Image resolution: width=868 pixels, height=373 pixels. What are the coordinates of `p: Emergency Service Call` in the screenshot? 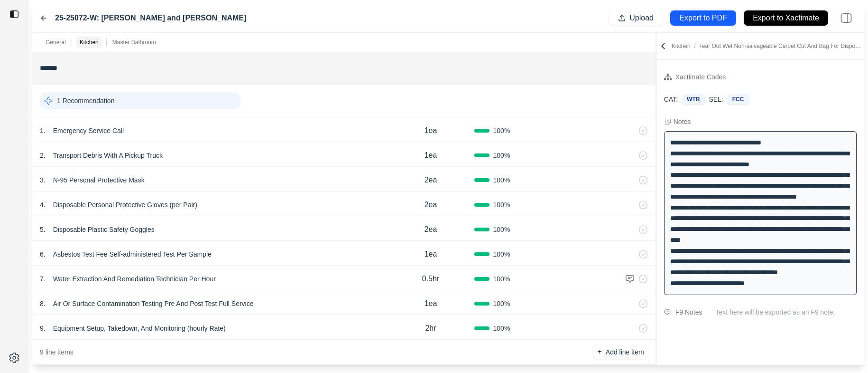 It's located at (88, 131).